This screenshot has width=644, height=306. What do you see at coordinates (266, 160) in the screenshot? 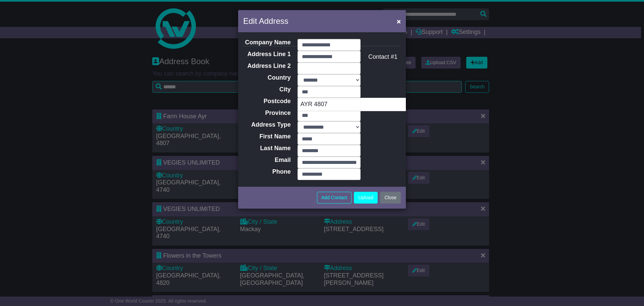
I see `label: Email` at bounding box center [266, 160].